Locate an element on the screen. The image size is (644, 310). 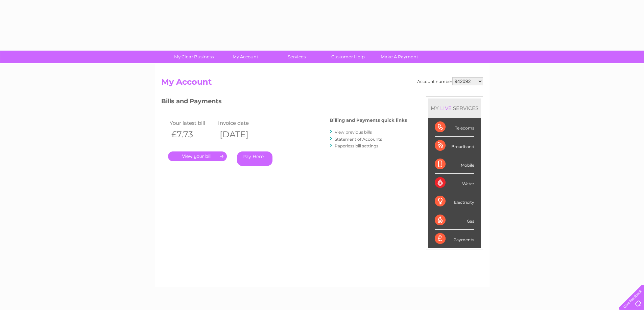
a: Customer Help is located at coordinates (347, 57).